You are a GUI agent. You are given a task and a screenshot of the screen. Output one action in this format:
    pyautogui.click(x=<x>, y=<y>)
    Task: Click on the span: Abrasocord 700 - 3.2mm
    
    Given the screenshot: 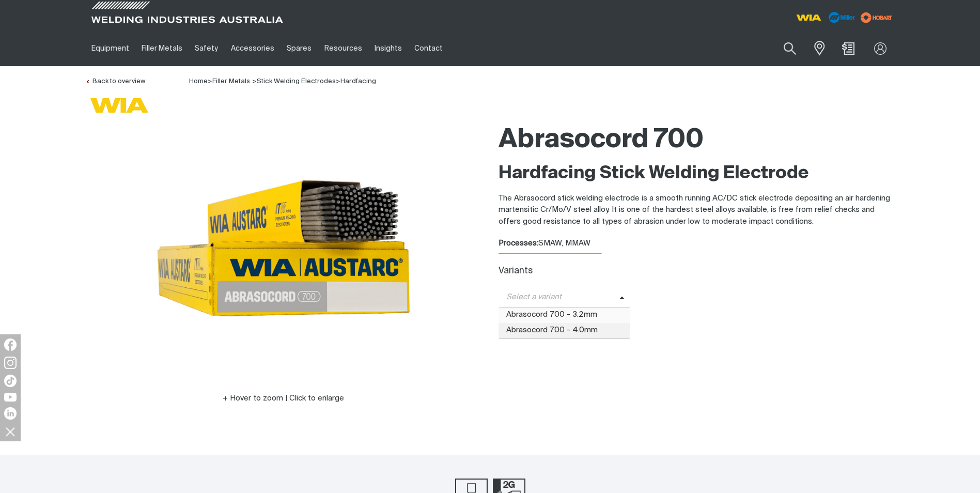 What is the action you would take?
    pyautogui.click(x=564, y=315)
    